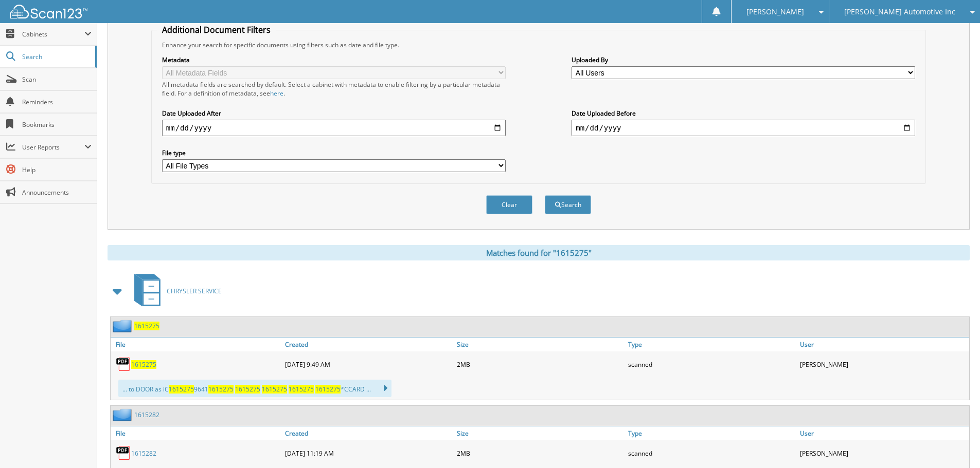 This screenshot has width=980, height=468. What do you see at coordinates (53, 147) in the screenshot?
I see `span: User Reports` at bounding box center [53, 147].